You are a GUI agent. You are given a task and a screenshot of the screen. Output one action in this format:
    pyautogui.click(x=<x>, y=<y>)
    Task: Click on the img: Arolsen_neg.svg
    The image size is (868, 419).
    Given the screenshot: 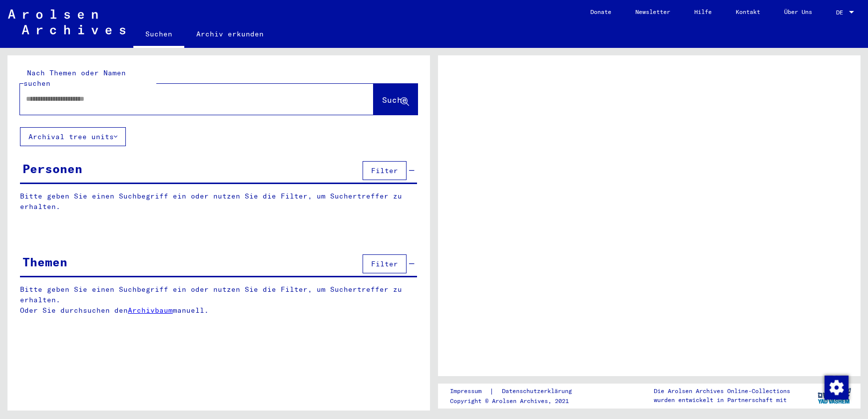 What is the action you would take?
    pyautogui.click(x=67, y=22)
    